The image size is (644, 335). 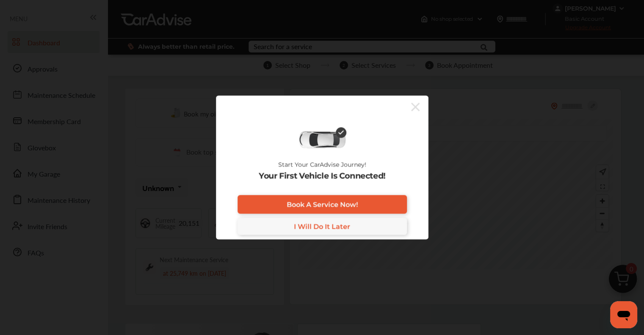 What do you see at coordinates (322, 227) in the screenshot?
I see `a: I Will Do It Later` at bounding box center [322, 227].